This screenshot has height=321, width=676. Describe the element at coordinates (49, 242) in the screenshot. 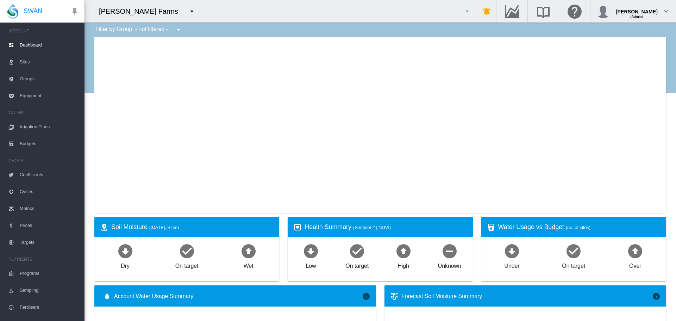

I see `span: Targets` at that location.